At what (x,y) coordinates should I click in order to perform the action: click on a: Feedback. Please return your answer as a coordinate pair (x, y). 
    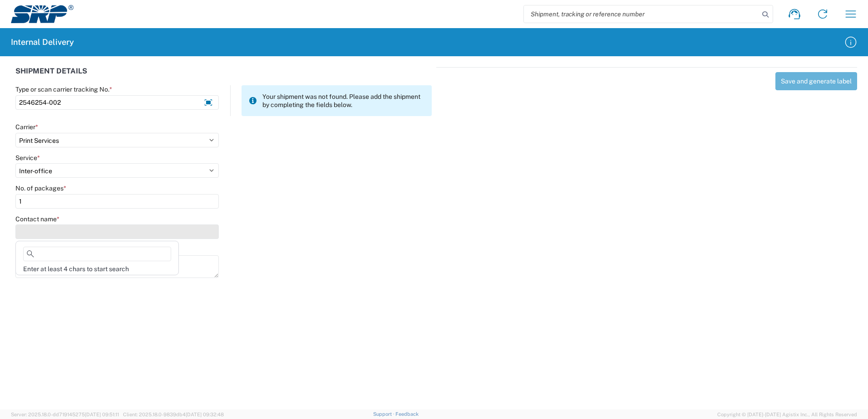
    Looking at the image, I should click on (407, 414).